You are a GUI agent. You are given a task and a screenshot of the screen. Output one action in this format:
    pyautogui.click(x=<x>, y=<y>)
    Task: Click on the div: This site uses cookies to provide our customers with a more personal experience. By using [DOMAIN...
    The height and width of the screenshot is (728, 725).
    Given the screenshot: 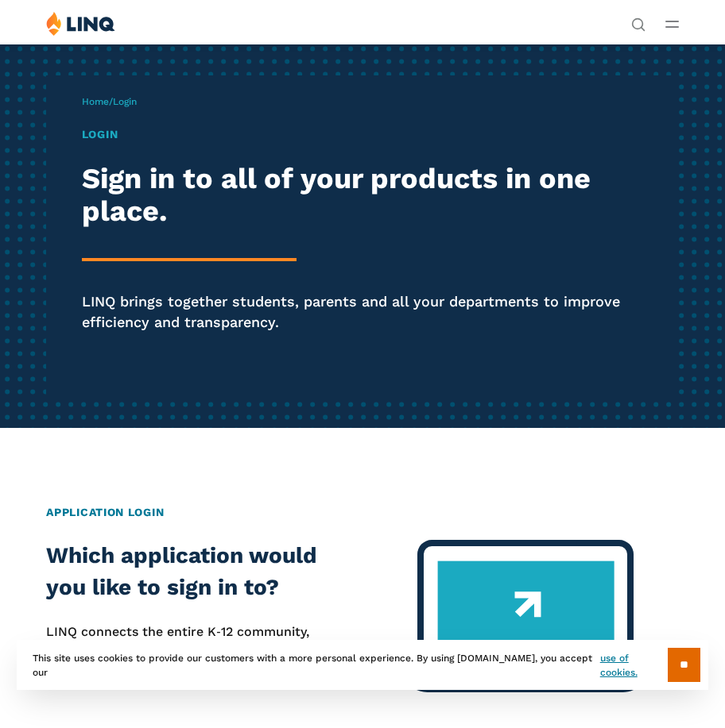 What is the action you would take?
    pyautogui.click(x=362, y=664)
    